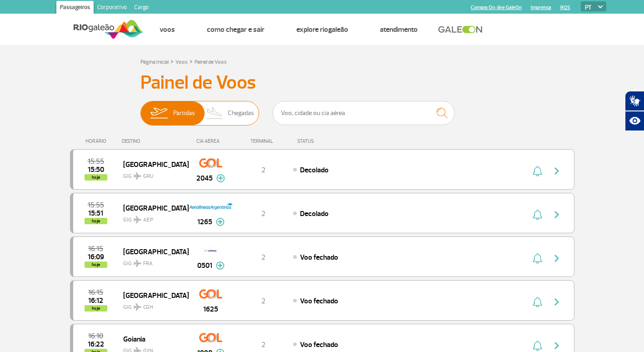 The width and height of the screenshot is (644, 352). Describe the element at coordinates (155, 62) in the screenshot. I see `a: Página Inicial` at that location.